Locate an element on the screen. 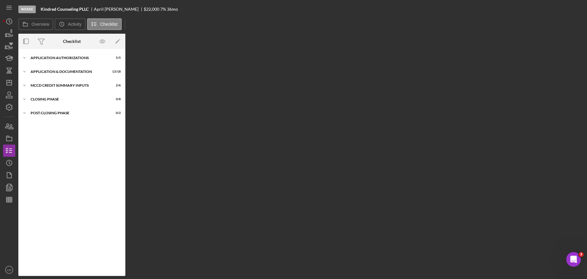 This screenshot has width=587, height=279. span: $22,000 is located at coordinates (151, 9).